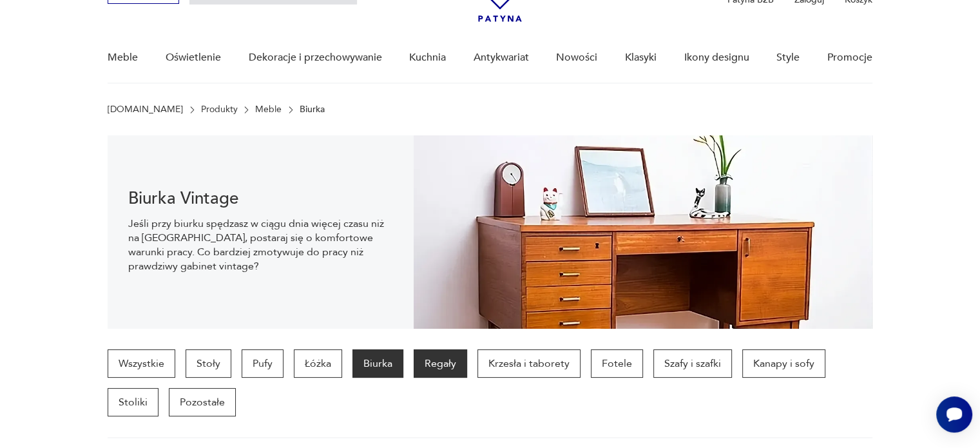  Describe the element at coordinates (529, 364) in the screenshot. I see `p: Krzesła i taborety` at that location.